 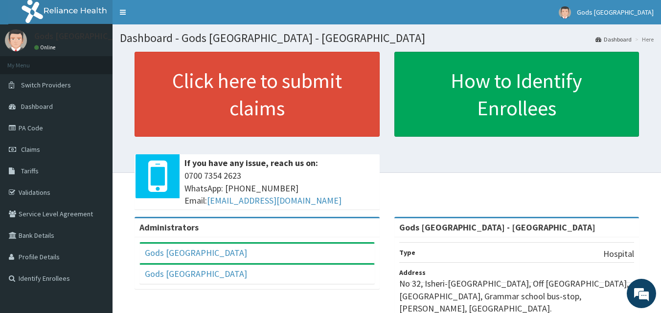 What do you see at coordinates (613, 39) in the screenshot?
I see `a: Dashboard` at bounding box center [613, 39].